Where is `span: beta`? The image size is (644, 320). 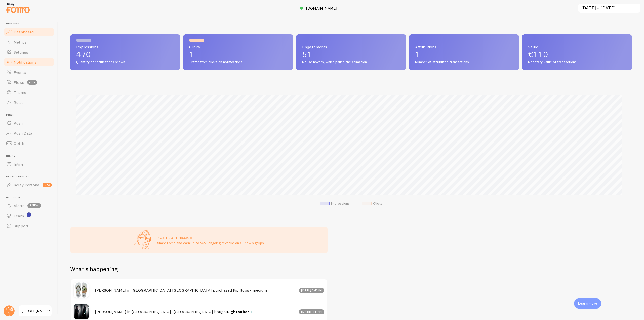 span: beta is located at coordinates (32, 82).